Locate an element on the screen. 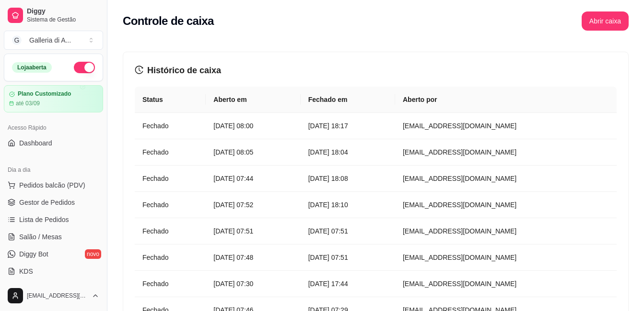  button: Abrir caixa is located at coordinates (605, 21).